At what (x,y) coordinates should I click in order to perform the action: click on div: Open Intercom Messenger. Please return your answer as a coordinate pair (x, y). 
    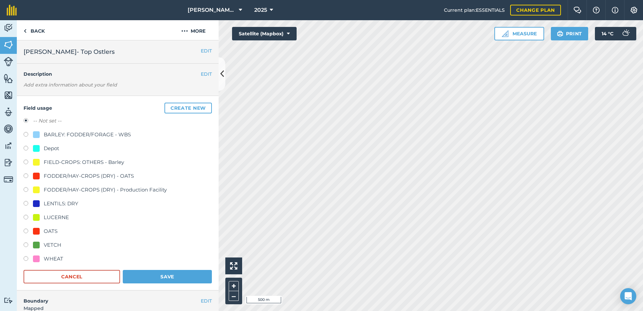
    Looking at the image, I should click on (629, 296).